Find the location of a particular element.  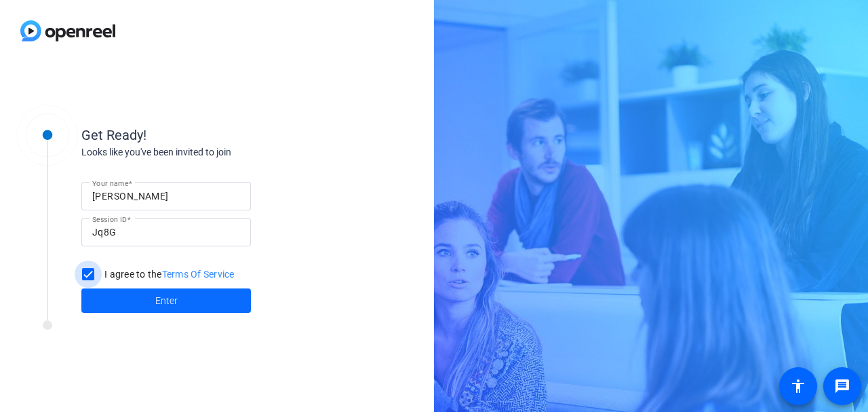

a: Terms Of Service is located at coordinates (198, 274).